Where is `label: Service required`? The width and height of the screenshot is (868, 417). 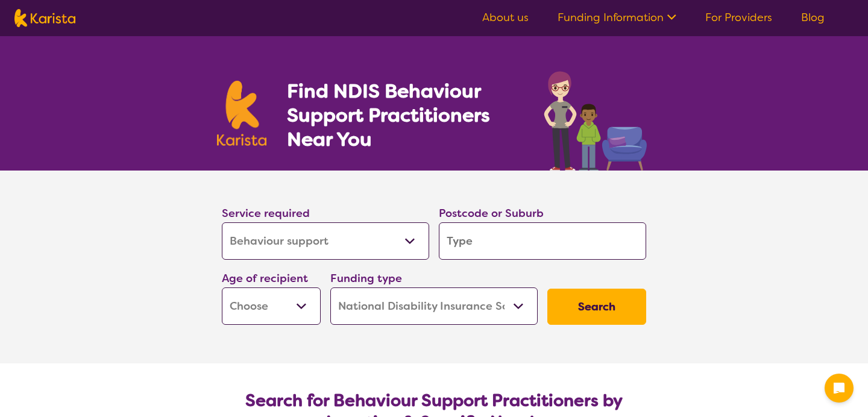 label: Service required is located at coordinates (266, 213).